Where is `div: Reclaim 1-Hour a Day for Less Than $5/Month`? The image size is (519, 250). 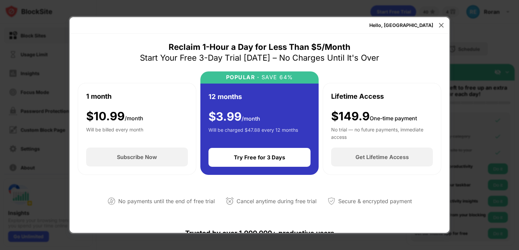
div: Reclaim 1-Hour a Day for Less Than $5/Month is located at coordinates (259, 47).